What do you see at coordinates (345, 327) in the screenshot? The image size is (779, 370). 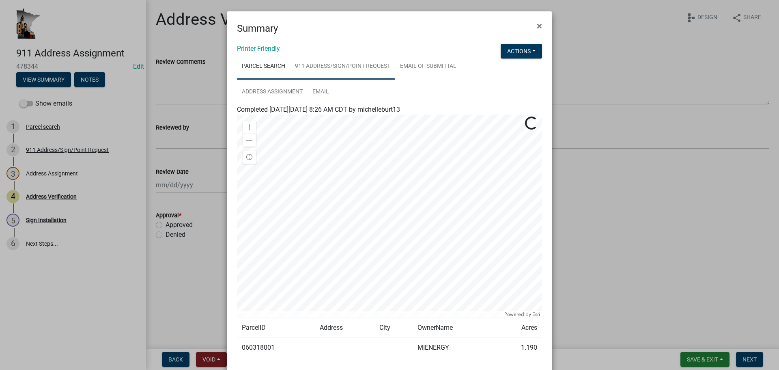 I see `td: Address` at bounding box center [345, 327].